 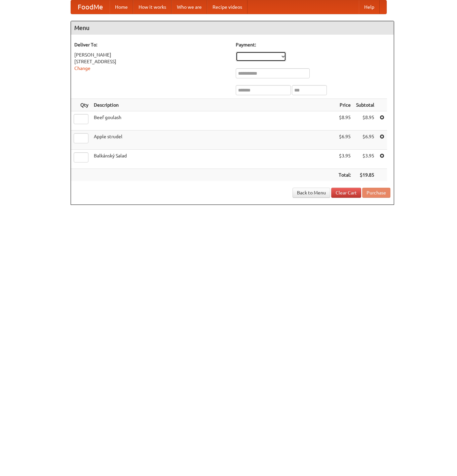 What do you see at coordinates (365, 175) in the screenshot?
I see `th: $19.85` at bounding box center [365, 175].